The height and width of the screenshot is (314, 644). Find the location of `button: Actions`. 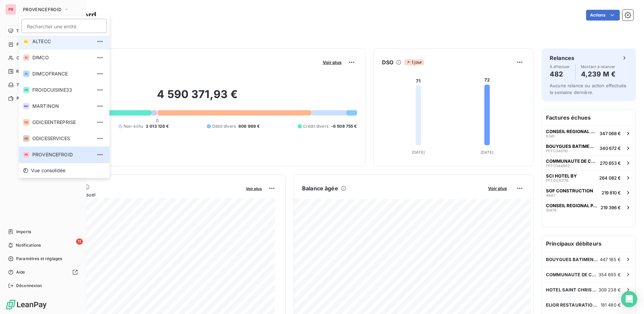

button: Actions is located at coordinates (603, 15).